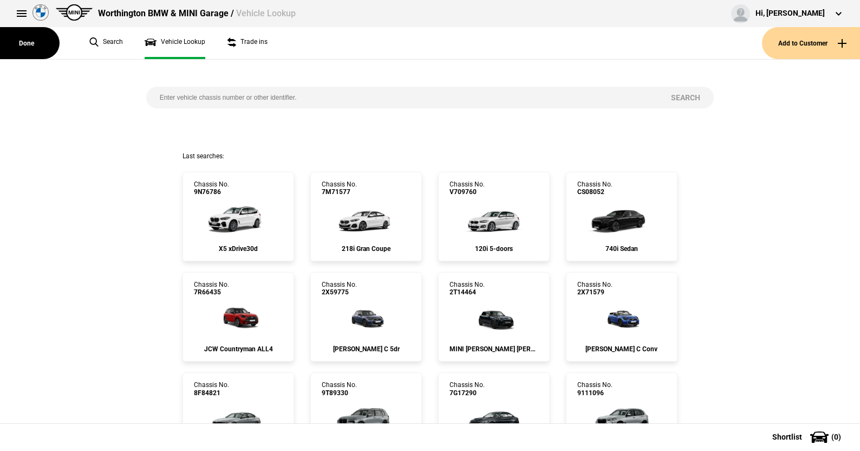 Image resolution: width=860 pixels, height=451 pixels. What do you see at coordinates (197, 14) in the screenshot?
I see `div: Worthington BMW & MINI Garage /` at bounding box center [197, 14].